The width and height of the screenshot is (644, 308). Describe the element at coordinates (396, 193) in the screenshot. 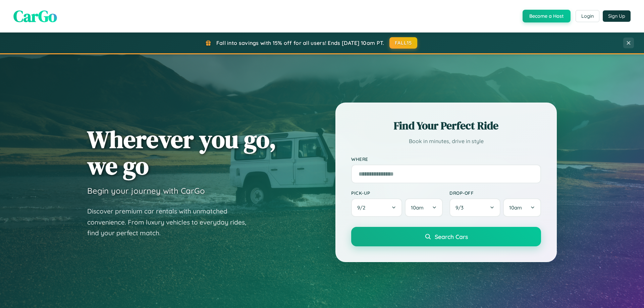

I see `label: Pick-up` at that location.